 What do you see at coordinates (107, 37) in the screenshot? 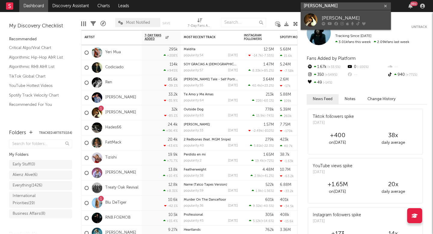
I see `div: Artist` at bounding box center [107, 37].